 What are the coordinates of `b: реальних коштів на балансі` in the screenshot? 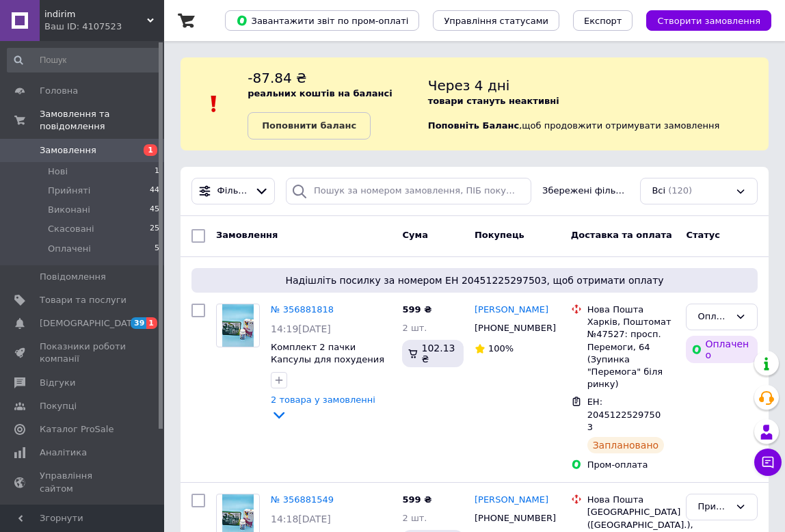 It's located at (320, 93).